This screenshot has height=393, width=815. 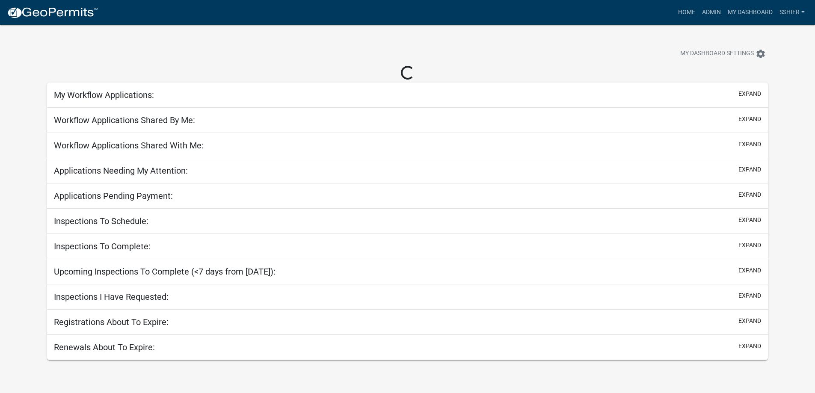 I want to click on h5: Inspections I Have Requested:, so click(x=111, y=297).